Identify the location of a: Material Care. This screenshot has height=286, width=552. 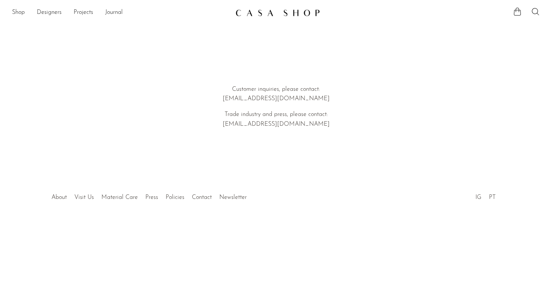
(119, 198).